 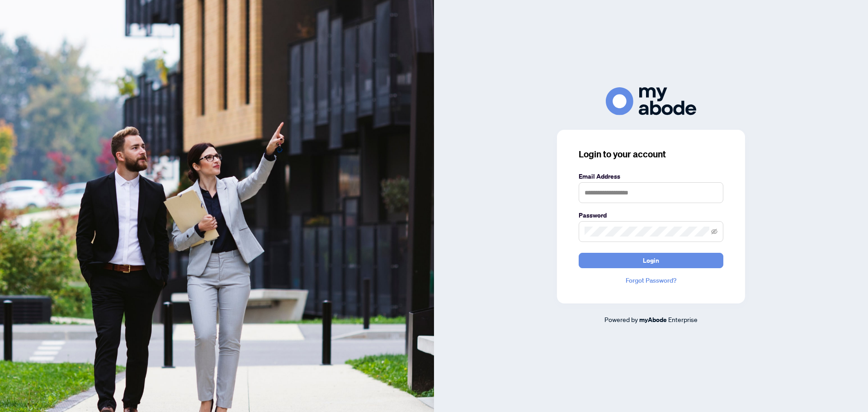 I want to click on button: Login, so click(x=651, y=261).